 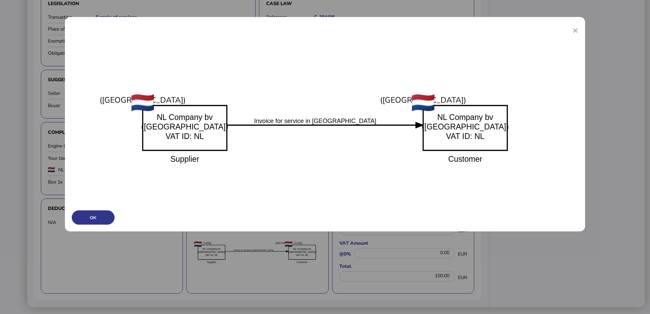 What do you see at coordinates (466, 159) in the screenshot?
I see `text: Customer` at bounding box center [466, 159].